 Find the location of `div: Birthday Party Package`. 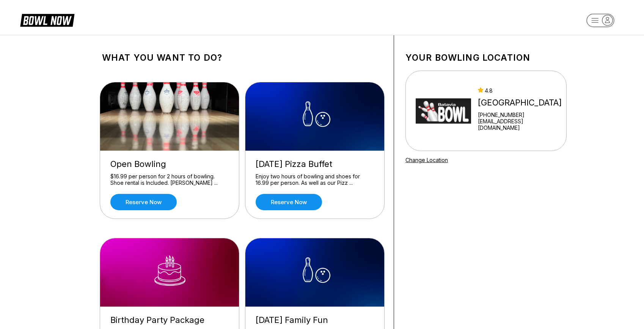

div: Birthday Party Package is located at coordinates (169, 320).